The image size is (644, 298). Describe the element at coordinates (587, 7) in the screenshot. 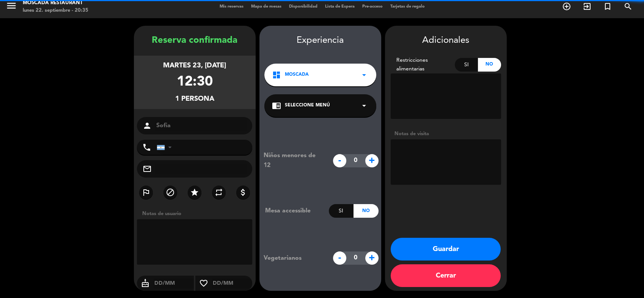

I see `i: exit_to_app` at that location.